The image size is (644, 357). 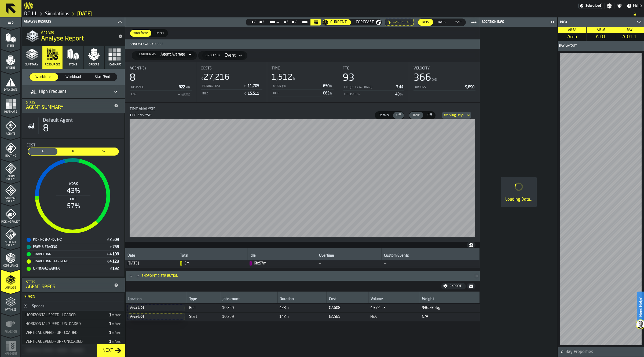 I want to click on div: 27,216, so click(x=217, y=77).